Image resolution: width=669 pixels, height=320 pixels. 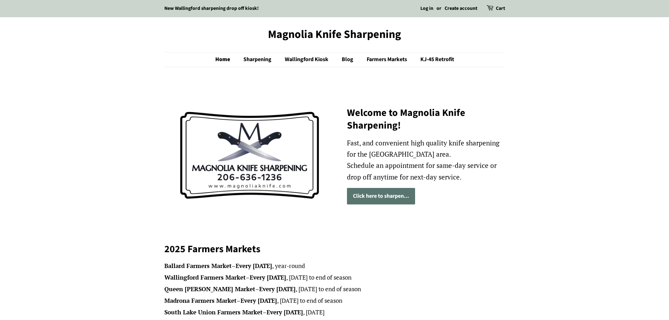 I want to click on h2: Welcome to Magnolia Knife Sharpening!, so click(x=426, y=119).